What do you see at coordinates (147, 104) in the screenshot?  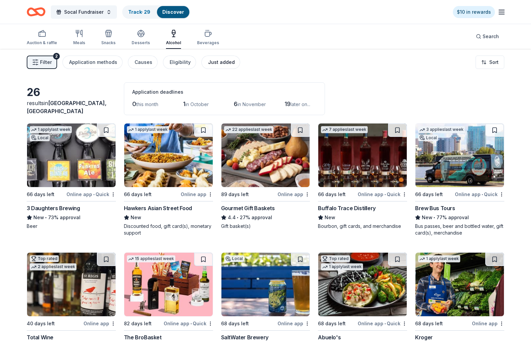 I see `span: this month` at bounding box center [147, 104].